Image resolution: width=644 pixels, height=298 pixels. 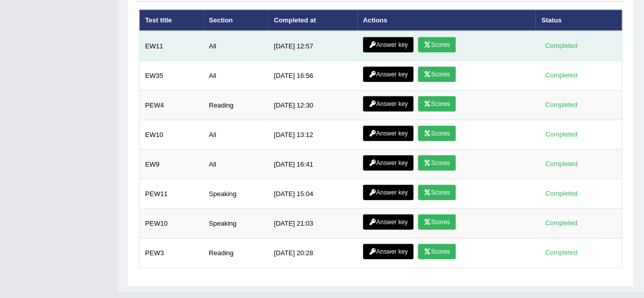 What do you see at coordinates (172, 76) in the screenshot?
I see `td: EW35` at bounding box center [172, 76].